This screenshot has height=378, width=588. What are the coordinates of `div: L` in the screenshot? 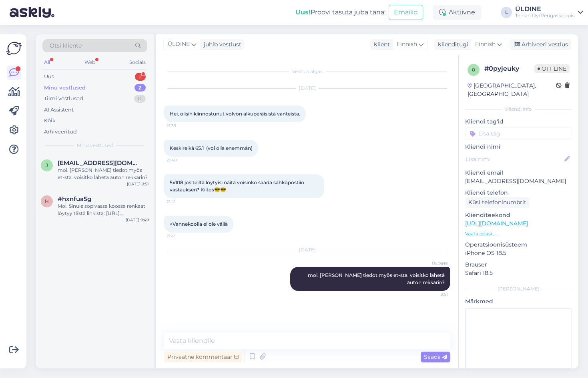 It's located at (506, 12).